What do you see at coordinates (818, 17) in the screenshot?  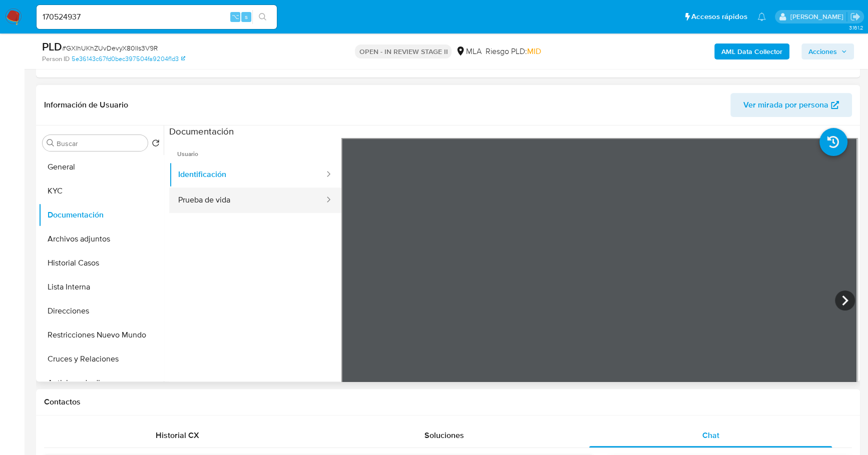 I see `p: stefania.bordes@mercadolibre.com` at bounding box center [818, 17].